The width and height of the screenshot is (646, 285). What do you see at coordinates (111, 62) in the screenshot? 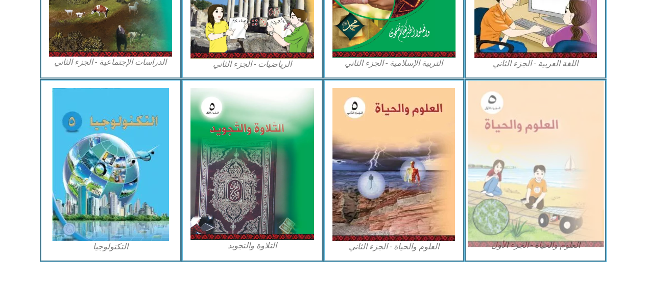
I see `figcaption: الدراسات الإجتماعية - الجزء الثاني` at bounding box center [111, 62].